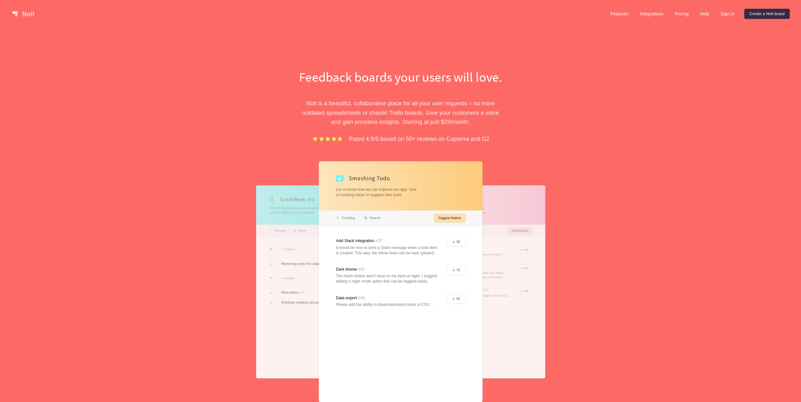 This screenshot has height=402, width=801. What do you see at coordinates (681, 14) in the screenshot?
I see `a: Pricing` at bounding box center [681, 14].